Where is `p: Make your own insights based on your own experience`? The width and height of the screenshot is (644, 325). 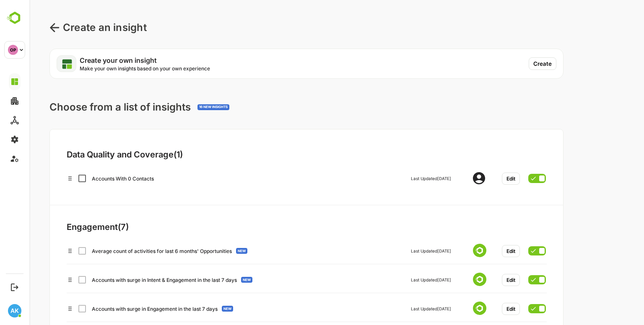 p: Make your own insights based on your own experience is located at coordinates (117, 69).